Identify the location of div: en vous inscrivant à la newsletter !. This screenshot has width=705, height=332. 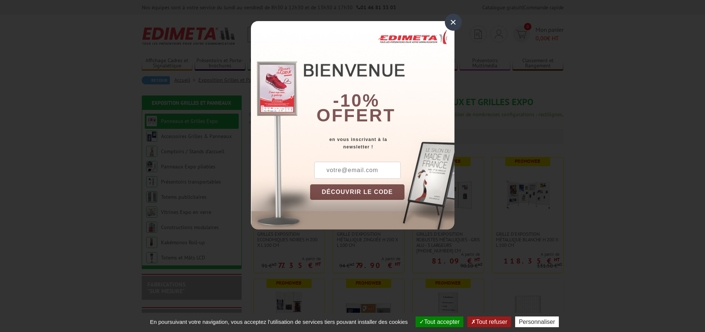
(382, 143).